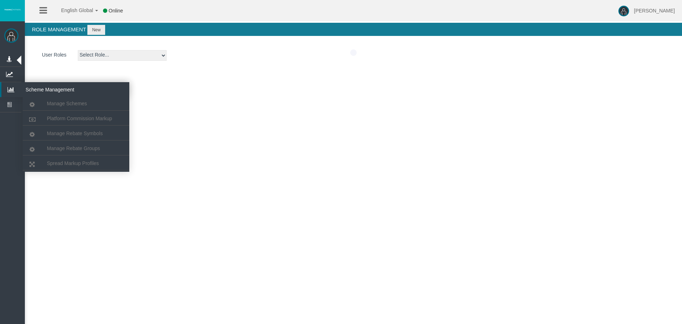 The height and width of the screenshot is (324, 682). I want to click on span: Scheme Management, so click(55, 90).